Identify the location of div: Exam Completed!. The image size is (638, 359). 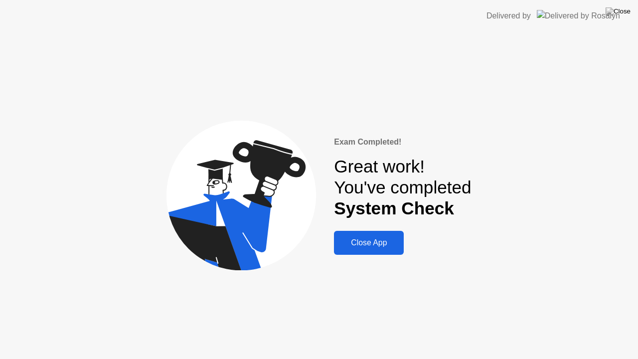
(402, 142).